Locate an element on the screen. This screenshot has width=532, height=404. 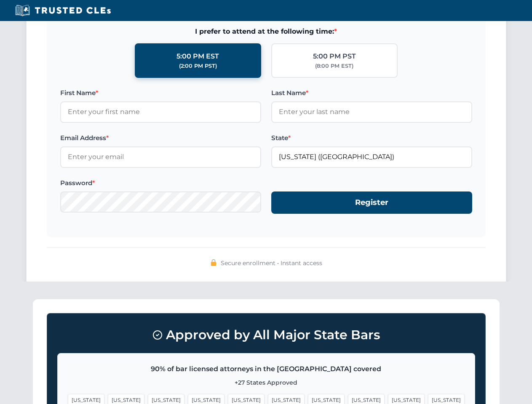
label: First Name is located at coordinates (161, 93).